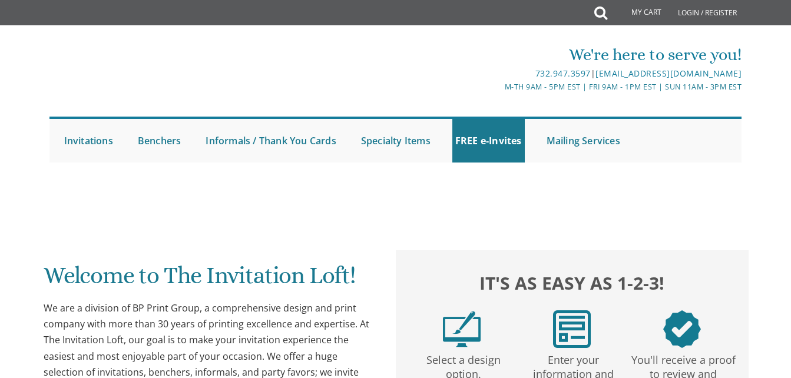 The image size is (791, 378). What do you see at coordinates (511, 55) in the screenshot?
I see `div: We're here to serve you!` at bounding box center [511, 55].